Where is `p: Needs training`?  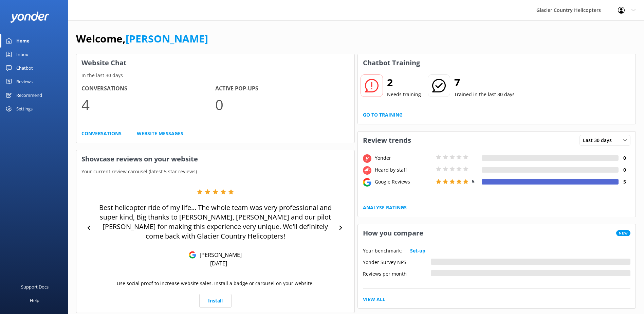 p: Needs training is located at coordinates (404, 94).